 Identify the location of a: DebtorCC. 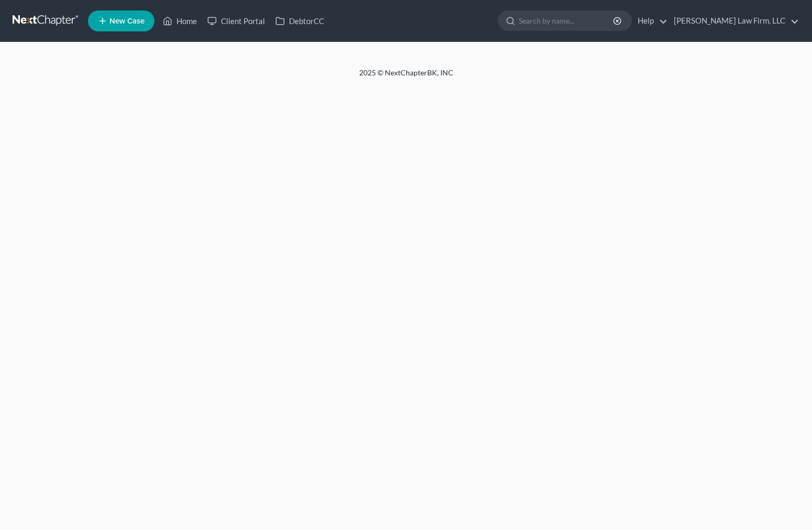
(300, 21).